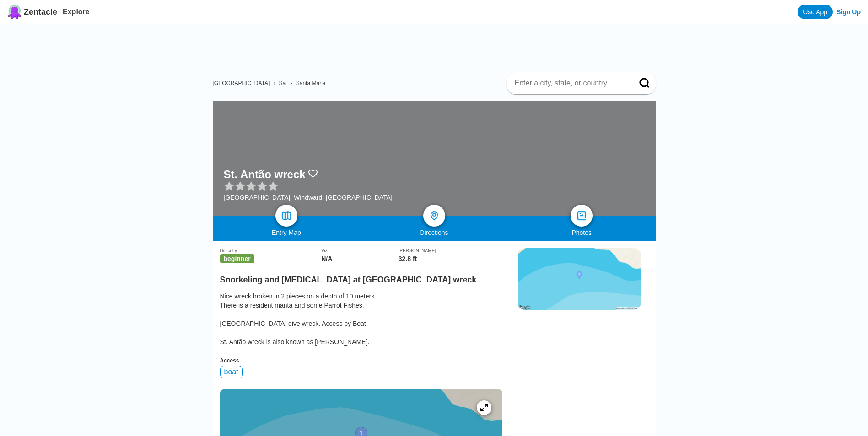  What do you see at coordinates (582, 216) in the screenshot?
I see `a: photos` at bounding box center [582, 216].